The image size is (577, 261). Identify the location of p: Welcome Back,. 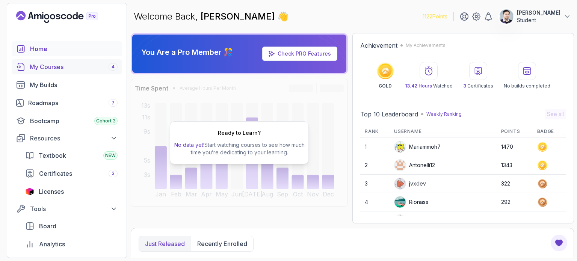
(211, 17).